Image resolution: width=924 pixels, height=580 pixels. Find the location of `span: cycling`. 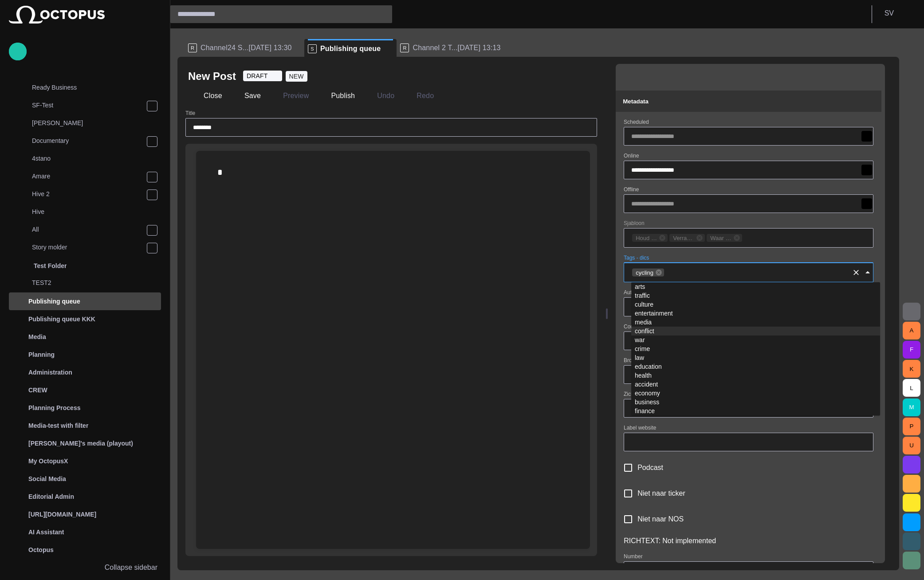

span: cycling is located at coordinates (645, 273).